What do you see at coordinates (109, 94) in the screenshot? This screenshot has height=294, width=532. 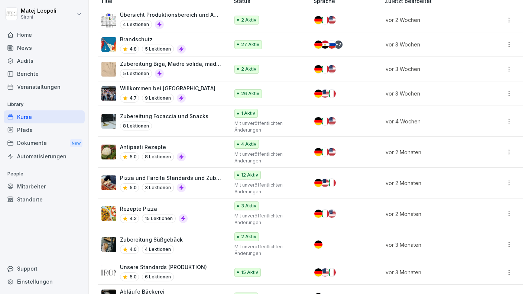 I see `img: xmkdnyjyz2x3qdpcryl1xaw9.png` at bounding box center [109, 94].